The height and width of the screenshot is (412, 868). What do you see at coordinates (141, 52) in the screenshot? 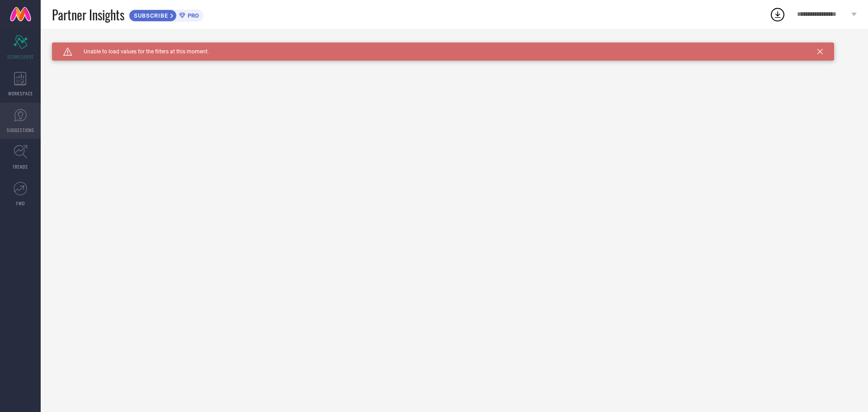
I see `span: Unable to load values for the filters at this moment.` at bounding box center [141, 52].